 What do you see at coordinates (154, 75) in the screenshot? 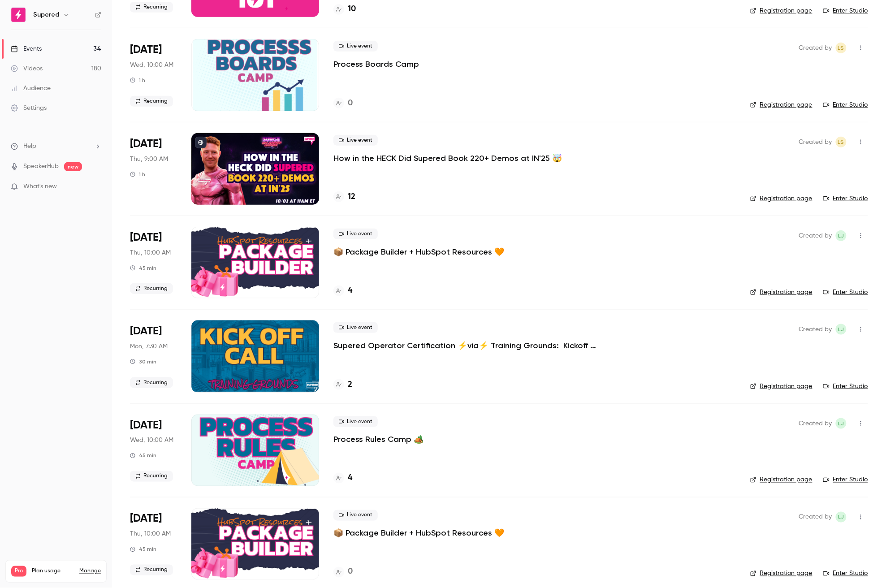
I see `div: Oct 1 Wed, 10:00 AM (America/Denver)` at bounding box center [154, 75].